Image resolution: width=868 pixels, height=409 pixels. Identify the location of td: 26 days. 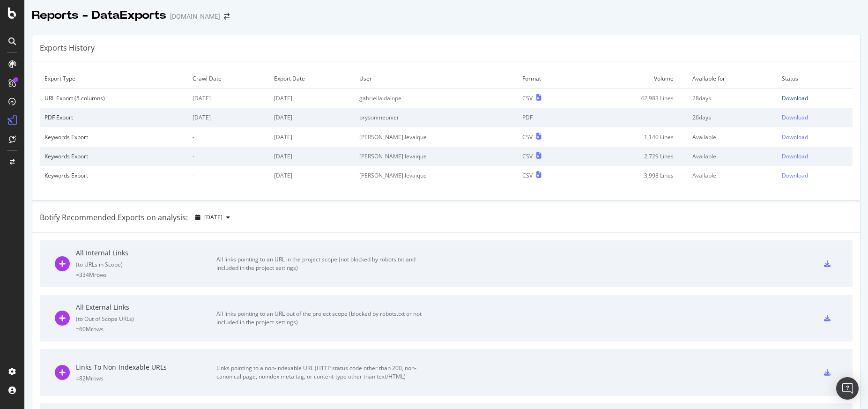
(732, 117).